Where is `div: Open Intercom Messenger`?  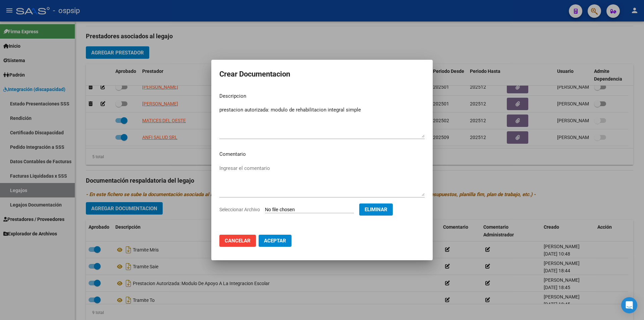
div: Open Intercom Messenger is located at coordinates (629, 305).